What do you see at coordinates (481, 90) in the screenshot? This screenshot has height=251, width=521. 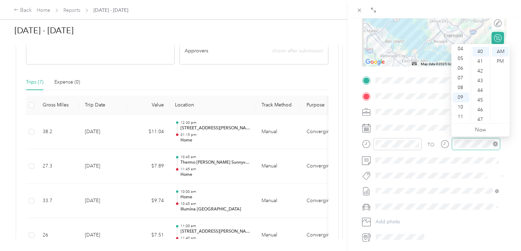 I see `div: 44` at bounding box center [481, 90].